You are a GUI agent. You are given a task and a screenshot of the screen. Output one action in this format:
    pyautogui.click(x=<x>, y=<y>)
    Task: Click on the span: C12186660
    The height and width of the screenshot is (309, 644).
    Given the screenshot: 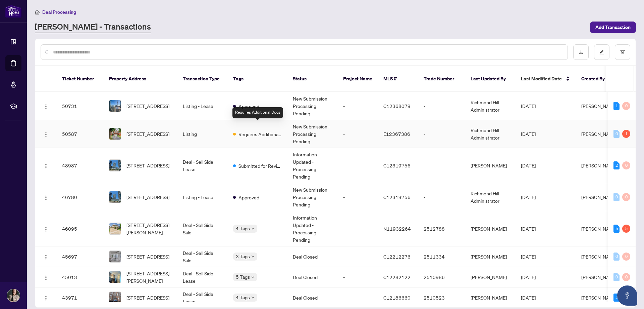 What is the action you would take?
    pyautogui.click(x=397, y=297)
    